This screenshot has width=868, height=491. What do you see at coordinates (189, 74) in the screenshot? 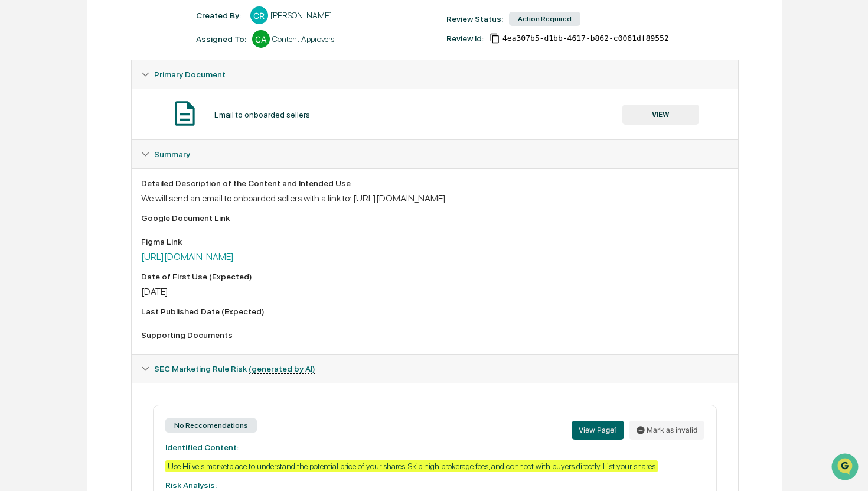
I see `span: Primary Document` at bounding box center [189, 74].